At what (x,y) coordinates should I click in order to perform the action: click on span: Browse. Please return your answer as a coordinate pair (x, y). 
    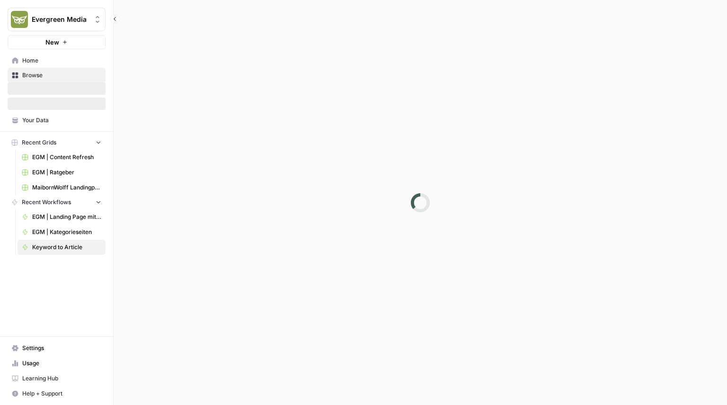
    Looking at the image, I should click on (62, 75).